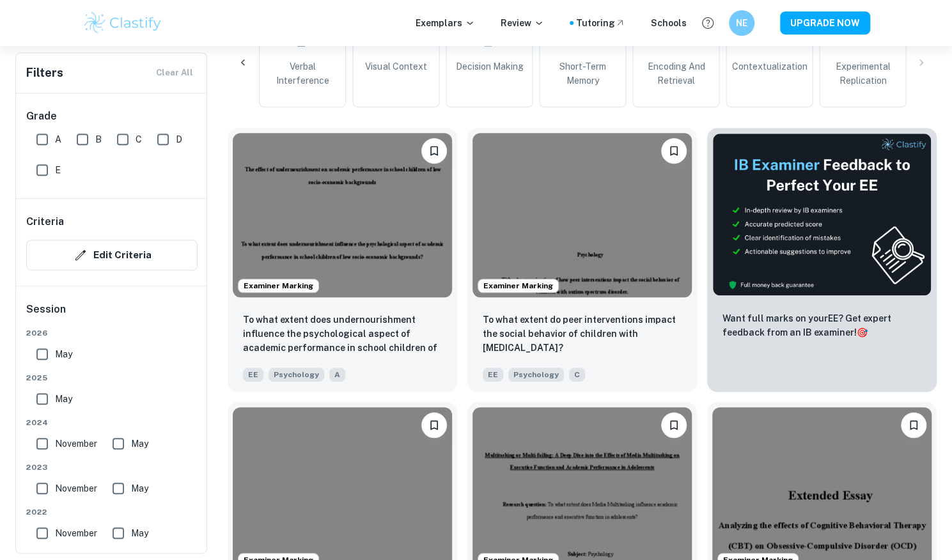 This screenshot has width=952, height=560. What do you see at coordinates (822, 325) in the screenshot?
I see `p: Want full marks on your EE ? Get expert feedback from an IB examiner!` at bounding box center [822, 325].